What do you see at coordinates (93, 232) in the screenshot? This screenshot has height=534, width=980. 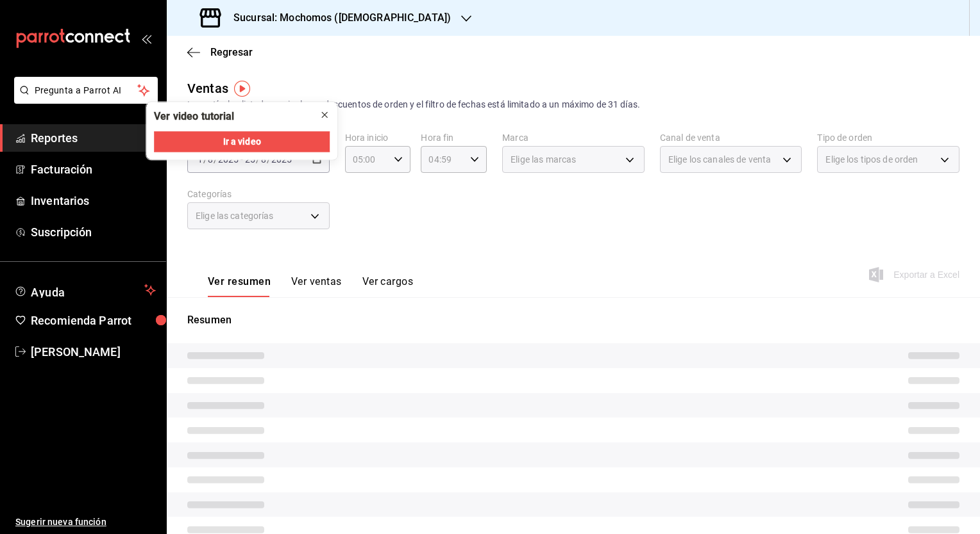 I see `span: Suscripción` at bounding box center [93, 232].